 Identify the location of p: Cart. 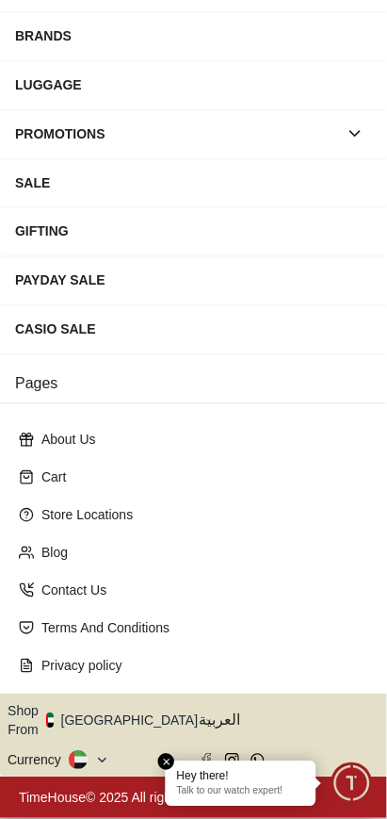
(201, 478).